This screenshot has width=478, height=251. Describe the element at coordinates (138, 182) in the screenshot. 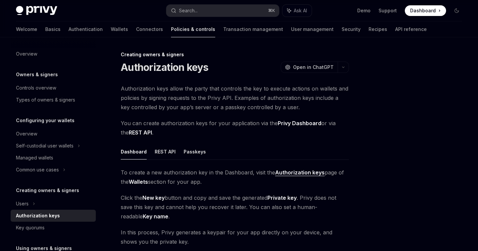

I see `strong: Wallets` at that location.